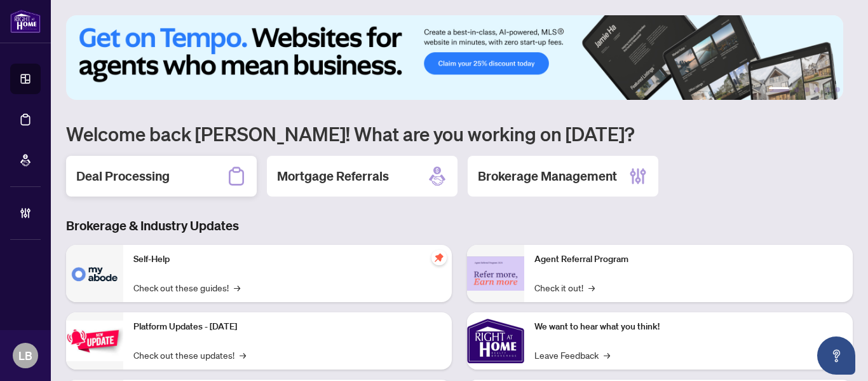  I want to click on p: Self-Help, so click(287, 259).